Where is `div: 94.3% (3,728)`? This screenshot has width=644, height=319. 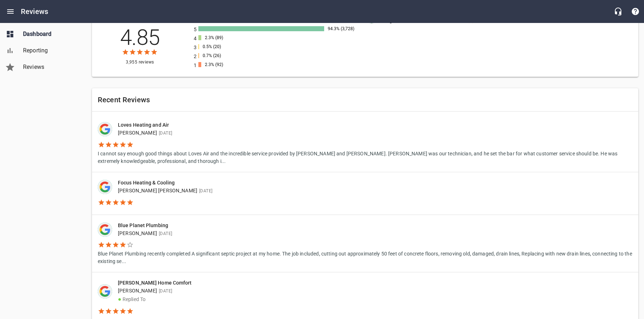 div: 94.3% (3,728) is located at coordinates (343, 29).